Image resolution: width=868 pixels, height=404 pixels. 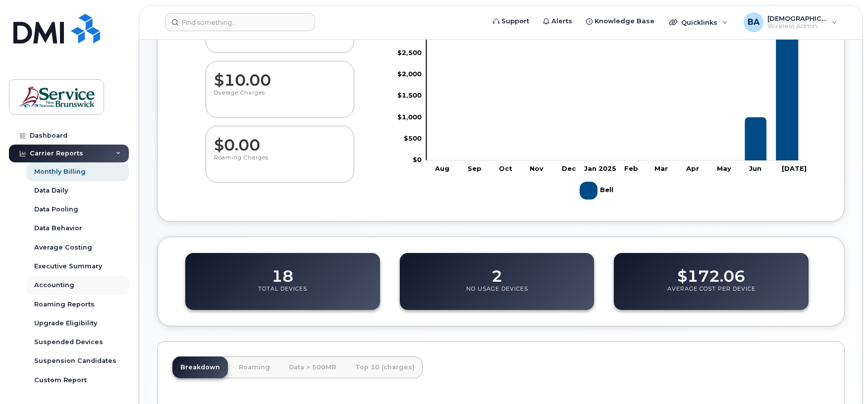 I want to click on tspan: Jan 2025, so click(x=600, y=168).